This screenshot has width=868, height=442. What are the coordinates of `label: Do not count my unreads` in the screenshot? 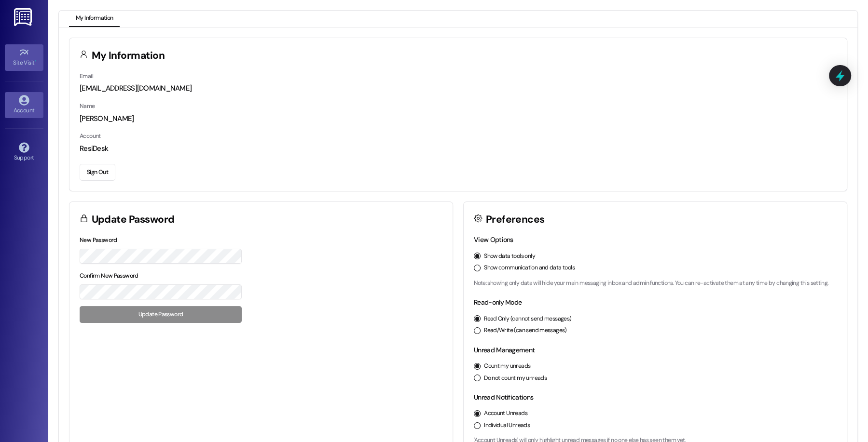 It's located at (515, 379).